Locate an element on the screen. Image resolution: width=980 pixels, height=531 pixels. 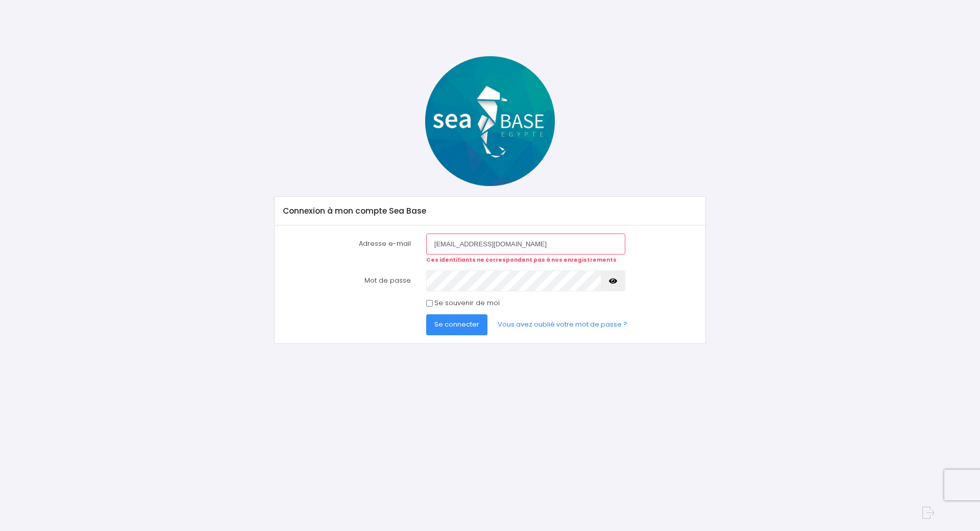
label: Se souvenir de moi is located at coordinates (467, 303).